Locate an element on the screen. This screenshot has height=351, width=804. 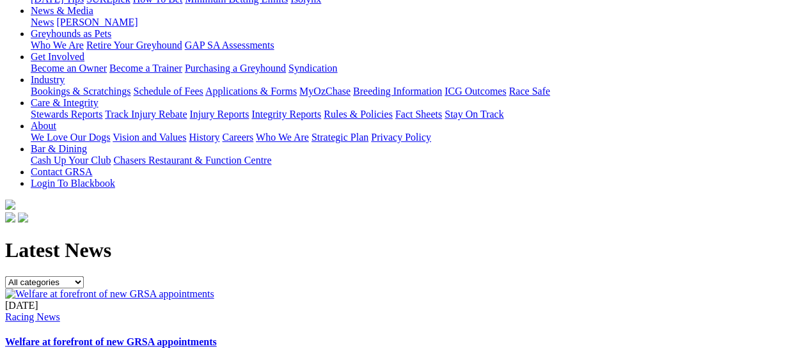
a: About is located at coordinates (44, 125).